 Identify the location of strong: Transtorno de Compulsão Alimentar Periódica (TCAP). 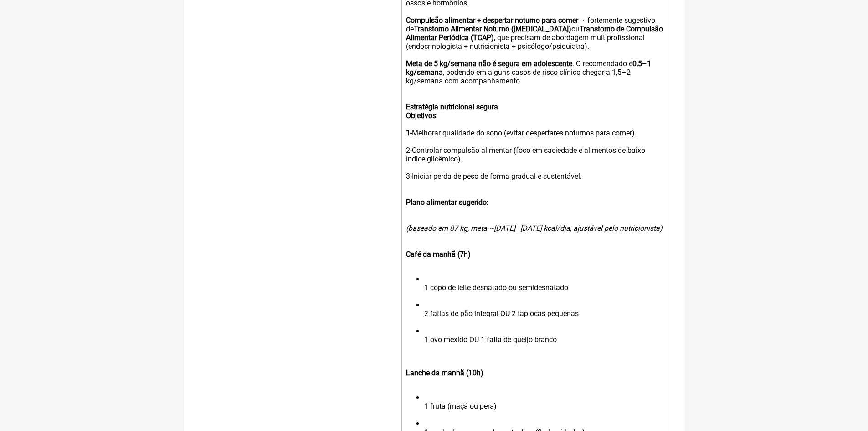
(534, 33).